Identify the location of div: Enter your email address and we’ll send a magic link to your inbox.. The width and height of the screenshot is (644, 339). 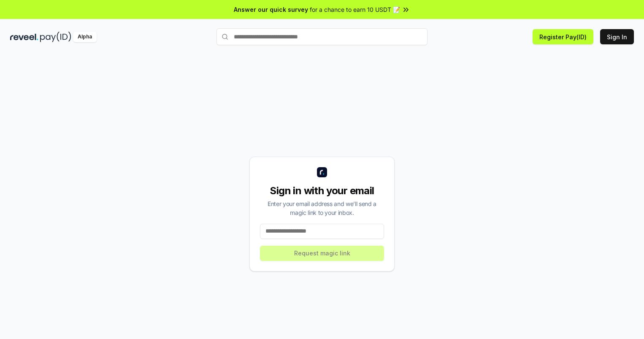
(322, 208).